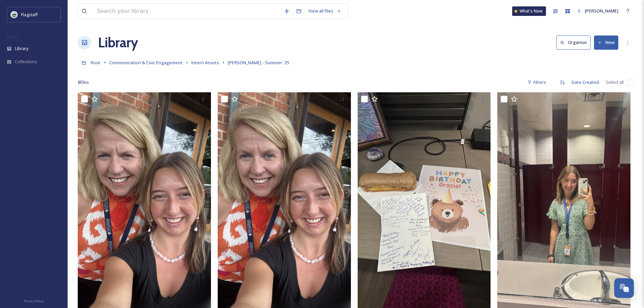 The height and width of the screenshot is (308, 644). Describe the element at coordinates (585, 82) in the screenshot. I see `div: Date Created` at that location.